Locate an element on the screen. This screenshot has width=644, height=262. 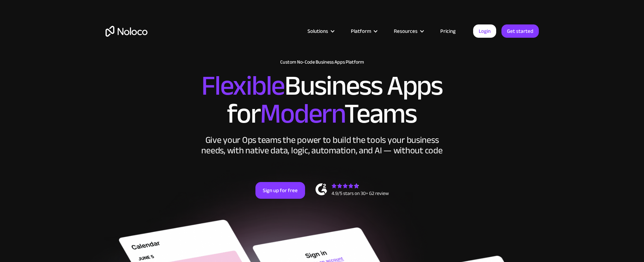
span: Modern is located at coordinates (302, 114).